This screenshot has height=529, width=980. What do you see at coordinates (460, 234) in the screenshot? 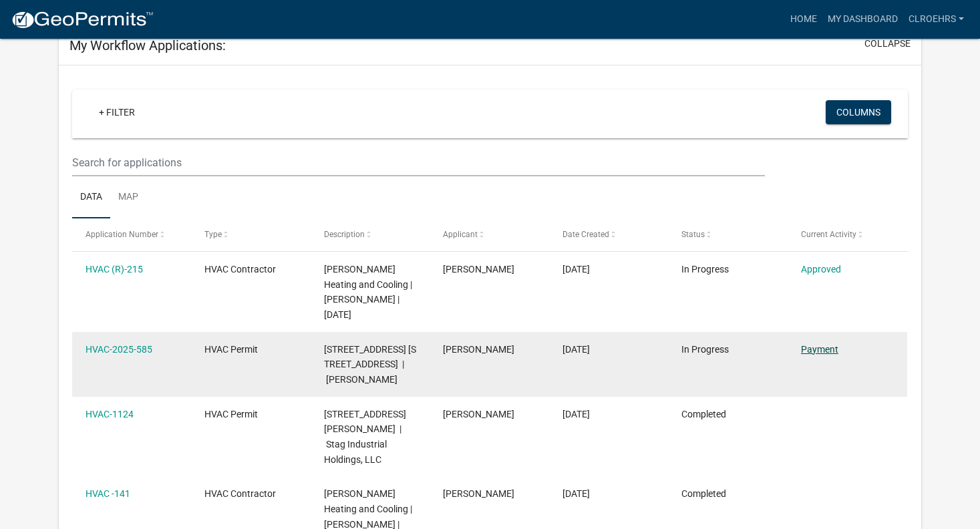
I see `span: Applicant` at bounding box center [460, 234].